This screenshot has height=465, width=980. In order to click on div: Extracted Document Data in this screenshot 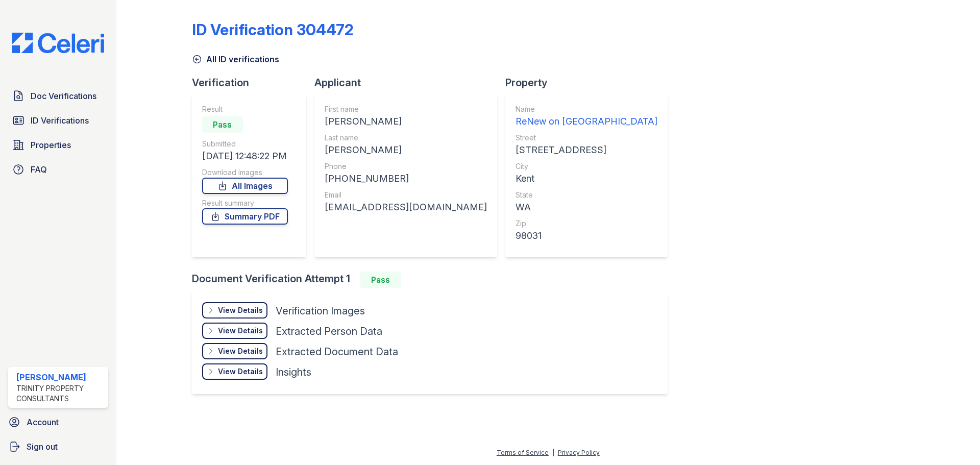, I will do `click(337, 352)`.